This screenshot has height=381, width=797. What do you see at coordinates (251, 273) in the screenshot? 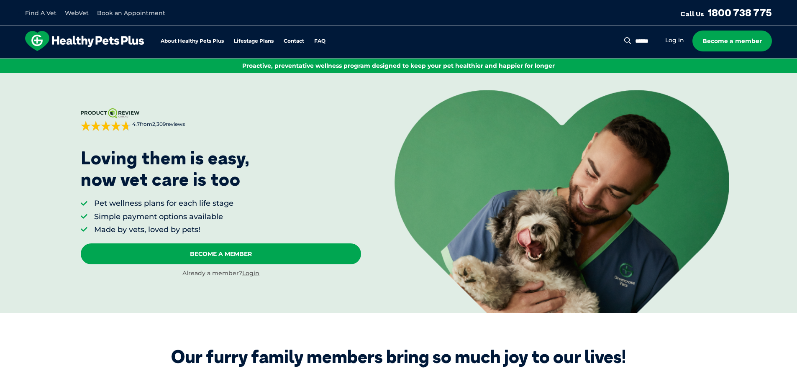
I see `a: Login` at bounding box center [251, 273].